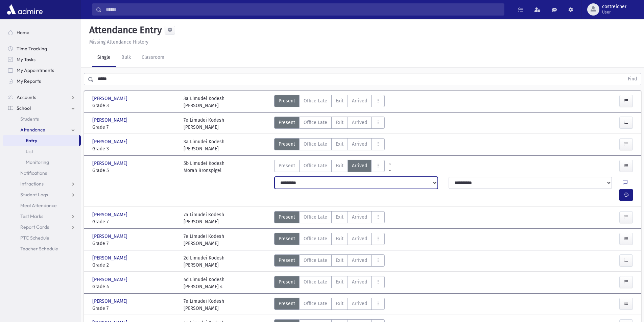 The image size is (644, 322). I want to click on span: PTC Schedule, so click(35, 238).